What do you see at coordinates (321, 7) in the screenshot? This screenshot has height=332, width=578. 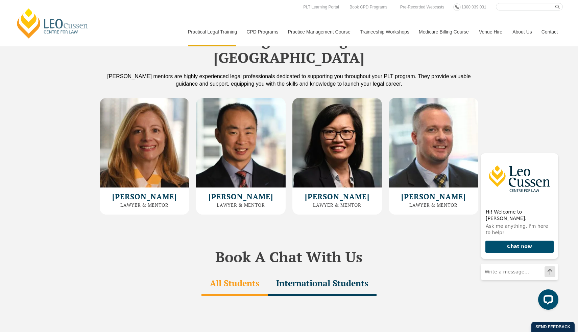 I see `a: PLT Learning Portal` at bounding box center [321, 7].